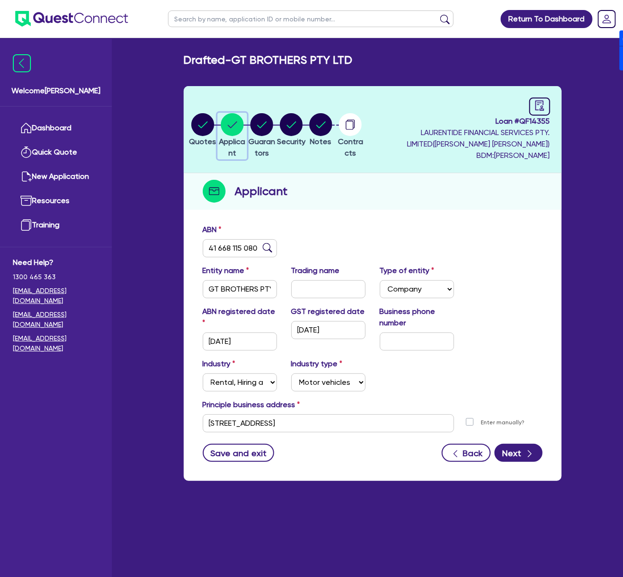  Describe the element at coordinates (26, 225) in the screenshot. I see `img: training` at that location.